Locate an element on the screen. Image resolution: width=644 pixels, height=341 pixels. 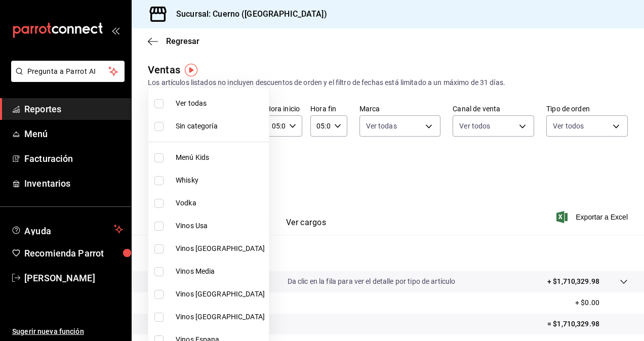
img: Tooltip marker is located at coordinates (191, 70).